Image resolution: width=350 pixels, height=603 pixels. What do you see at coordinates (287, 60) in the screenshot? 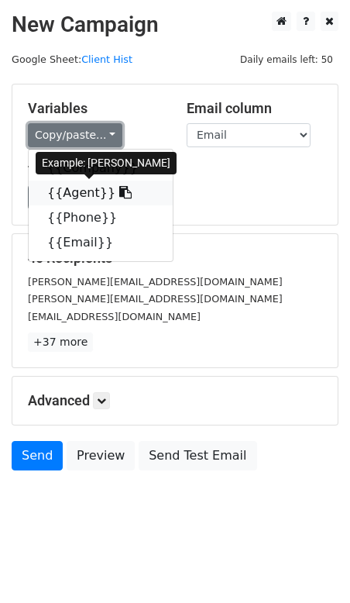
I see `span: Daily emails left: 50` at bounding box center [287, 60].